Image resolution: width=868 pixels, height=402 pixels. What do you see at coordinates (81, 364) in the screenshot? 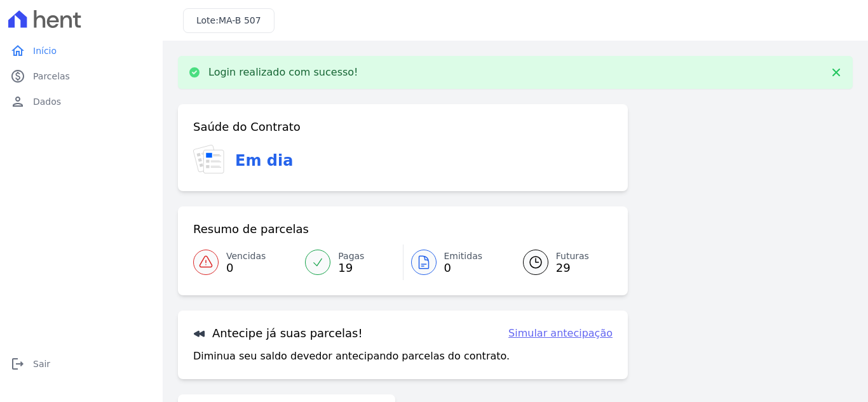
I see `a: logoutSair` at bounding box center [81, 364].